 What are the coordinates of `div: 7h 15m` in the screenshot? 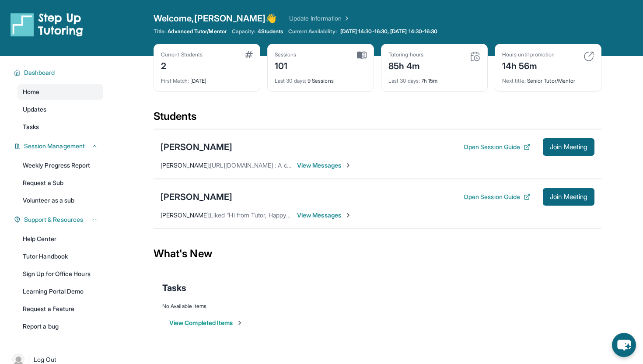 It's located at (434, 78).